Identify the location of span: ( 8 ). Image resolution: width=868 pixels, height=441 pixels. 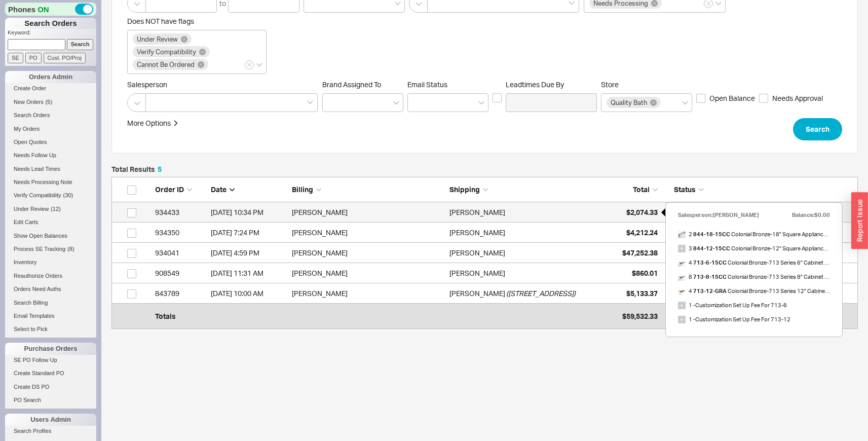
(70, 249).